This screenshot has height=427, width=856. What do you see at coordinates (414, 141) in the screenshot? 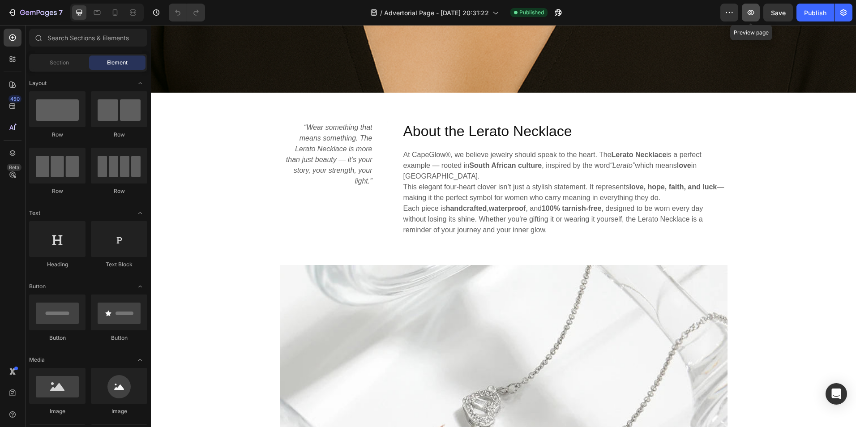
I see `p: At CapeGlow®, we believe jewelry should speak to the heart. The is a perfect example — rooted in ...` at bounding box center [414, 141].